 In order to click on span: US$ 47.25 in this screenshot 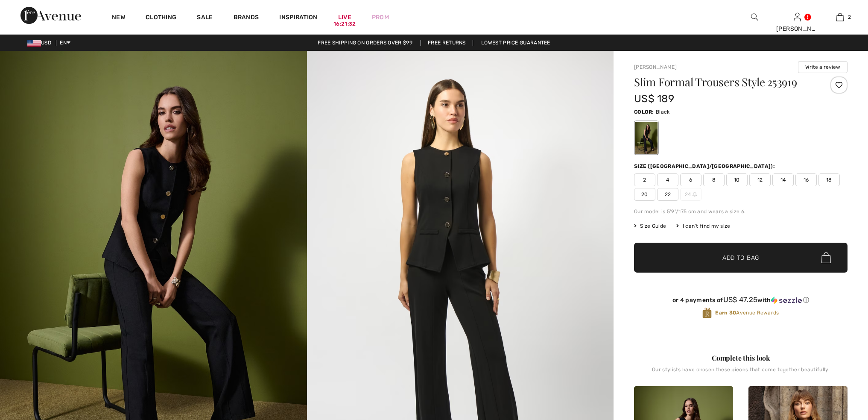, I will do `click(740, 300)`.